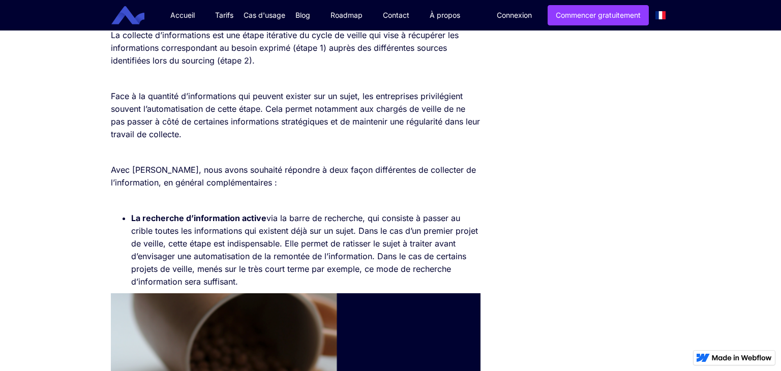 The width and height of the screenshot is (781, 371). What do you see at coordinates (199, 218) in the screenshot?
I see `strong: La recherche d’information active` at bounding box center [199, 218].